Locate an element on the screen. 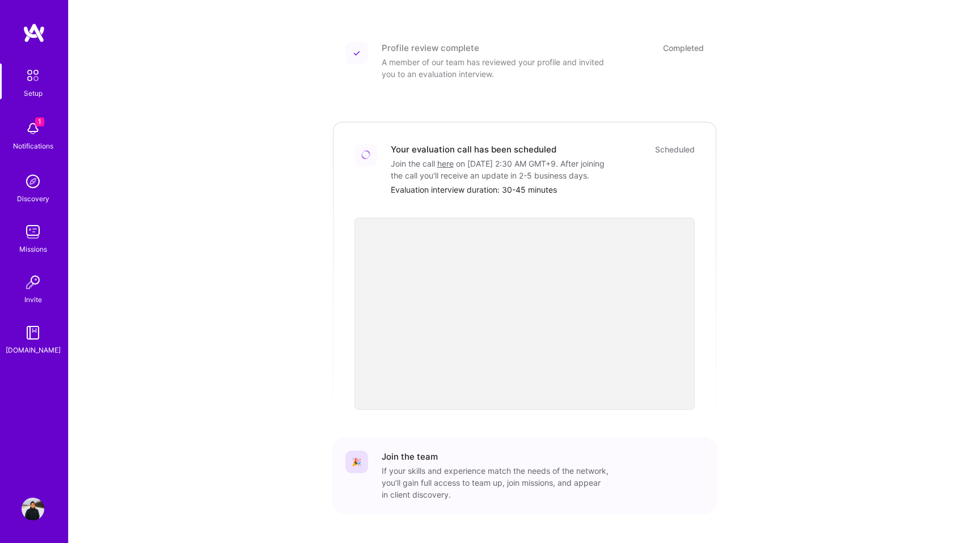 The width and height of the screenshot is (980, 543). div: If your skills and experience match the needs of the network, you’ll gain full access to team up,... is located at coordinates (495, 482).